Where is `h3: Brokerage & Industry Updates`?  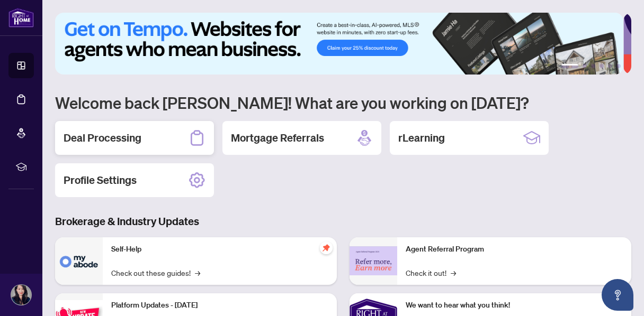
h3: Brokerage & Industry Updates is located at coordinates (343, 221).